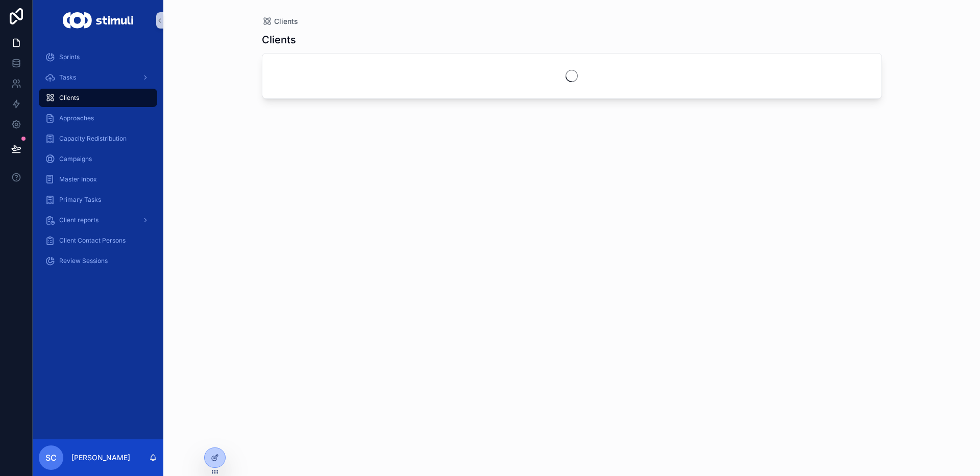 Image resolution: width=980 pixels, height=476 pixels. What do you see at coordinates (76, 159) in the screenshot?
I see `span: Campaigns` at bounding box center [76, 159].